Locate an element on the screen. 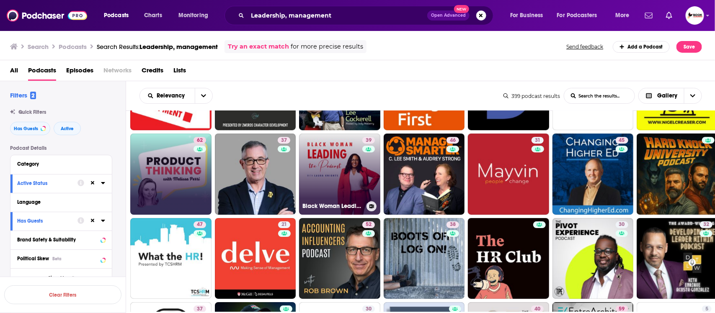 Image resolution: width=715 pixels, height=313 pixels. a: 5 is located at coordinates (707, 309).